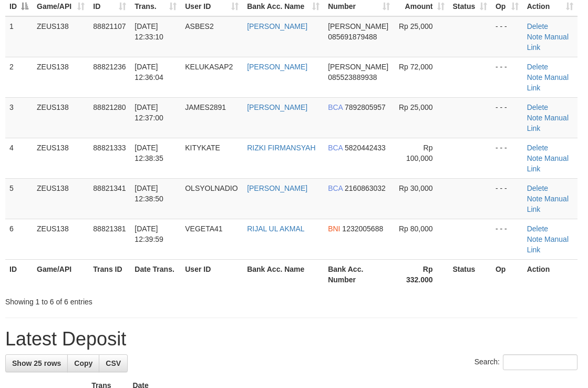 This screenshot has height=388, width=588. Describe the element at coordinates (281, 148) in the screenshot. I see `a: RIZKI FIRMANSYAH` at that location.